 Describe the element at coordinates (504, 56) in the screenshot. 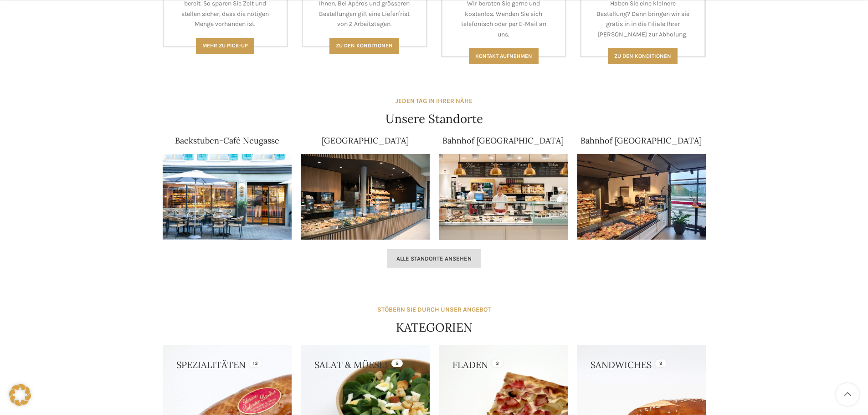

I see `span: Kontakt aufnehmen` at that location.